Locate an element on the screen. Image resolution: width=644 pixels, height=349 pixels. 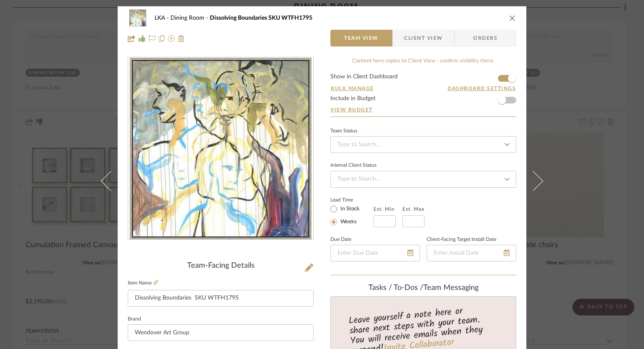
button: Bulk Manage is located at coordinates (352, 88).